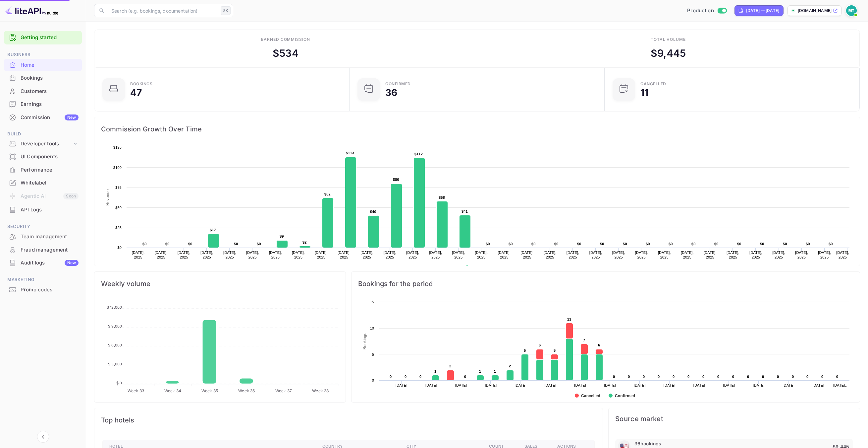 Image resolution: width=868 pixels, height=448 pixels. Describe the element at coordinates (304, 242) in the screenshot. I see `text: $2` at that location.